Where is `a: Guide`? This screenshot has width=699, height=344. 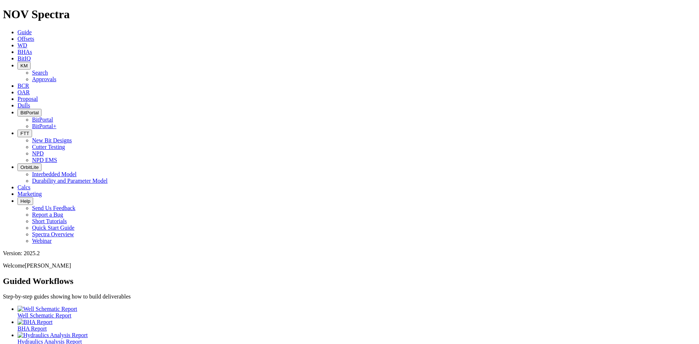
a: Guide is located at coordinates (24, 32).